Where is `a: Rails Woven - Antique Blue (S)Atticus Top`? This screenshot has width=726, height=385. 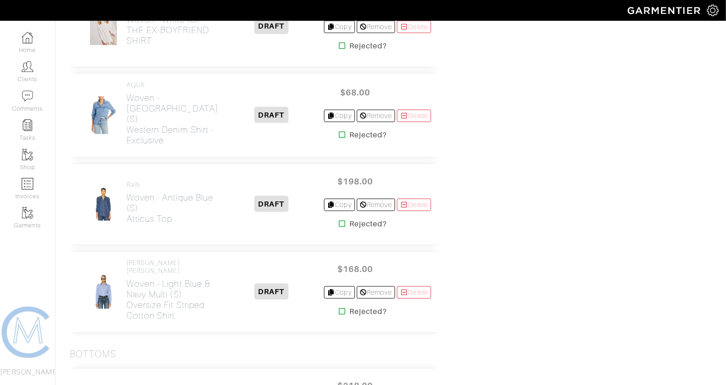 a: Rails Woven - Antique Blue (S)Atticus Top is located at coordinates (173, 203).